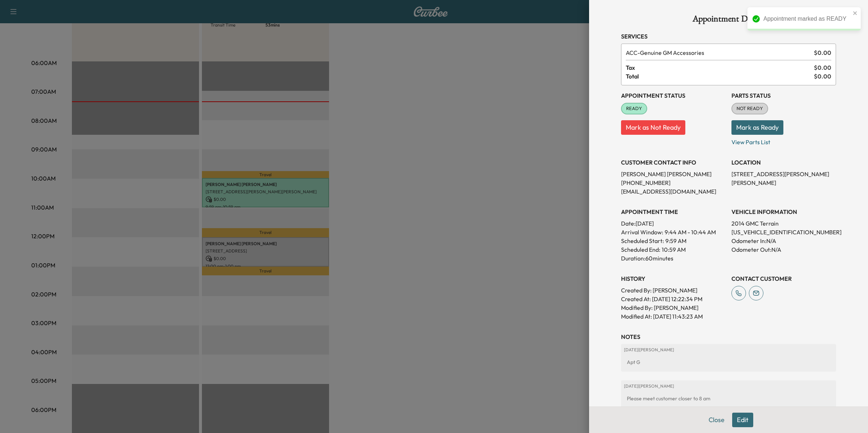 The image size is (868, 433). I want to click on p: 9:59 AM, so click(676, 241).